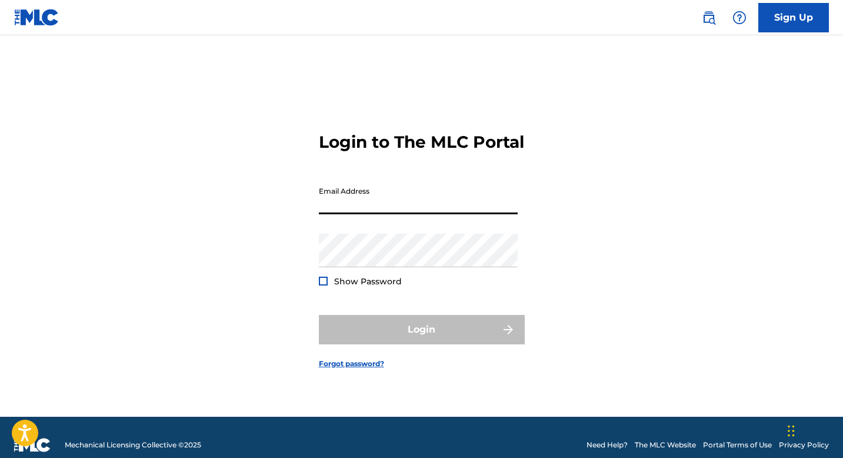 This screenshot has height=458, width=843. Describe the element at coordinates (351, 364) in the screenshot. I see `a: Forgot password?` at that location.